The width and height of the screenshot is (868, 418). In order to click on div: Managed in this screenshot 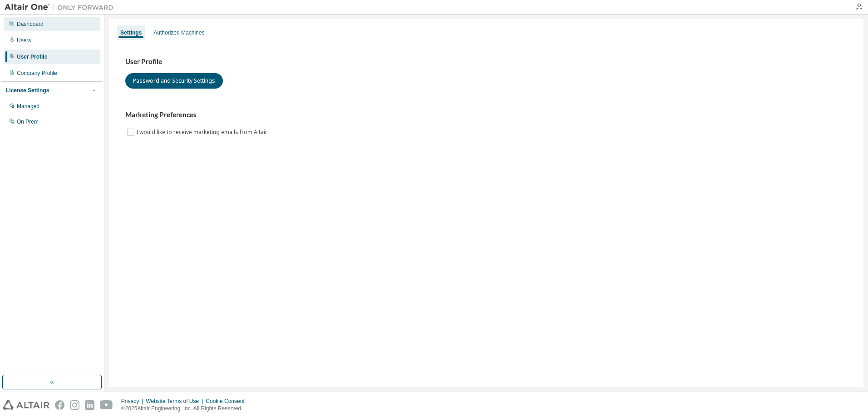, I will do `click(28, 106)`.